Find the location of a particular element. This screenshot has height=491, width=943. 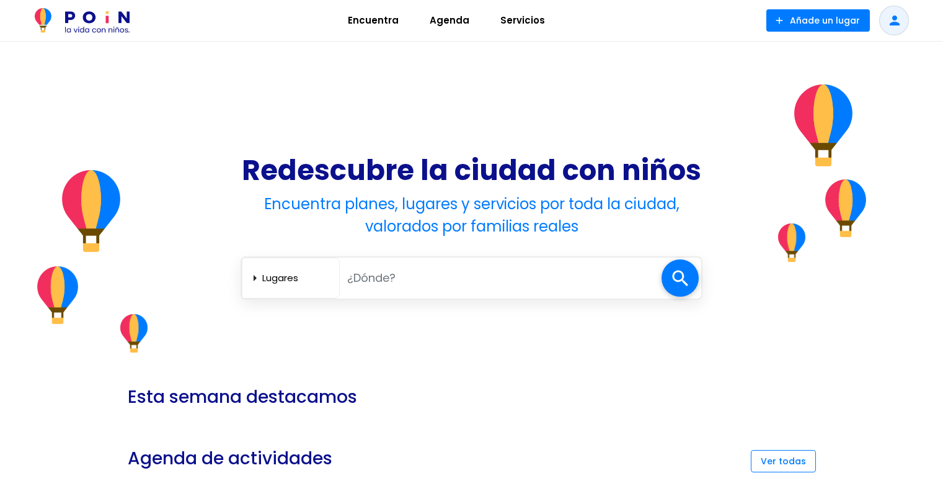

span: Agenda is located at coordinates (450, 20).